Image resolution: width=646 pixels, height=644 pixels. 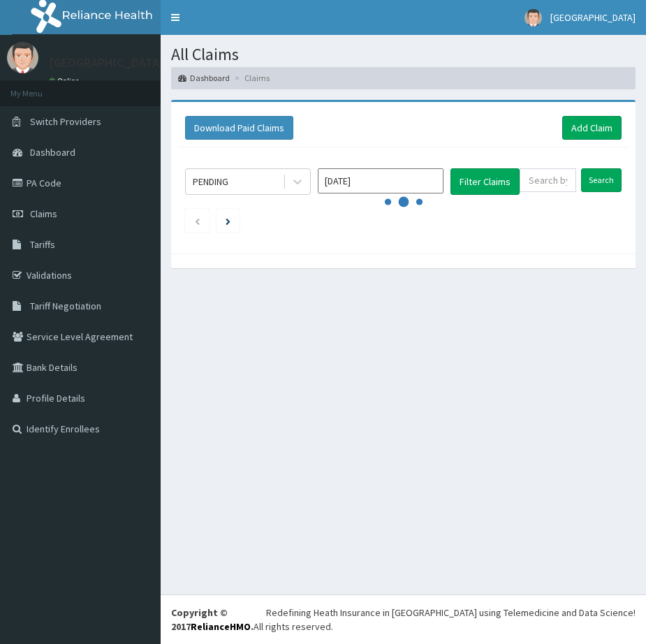 What do you see at coordinates (592, 128) in the screenshot?
I see `a: Add Claim` at bounding box center [592, 128].